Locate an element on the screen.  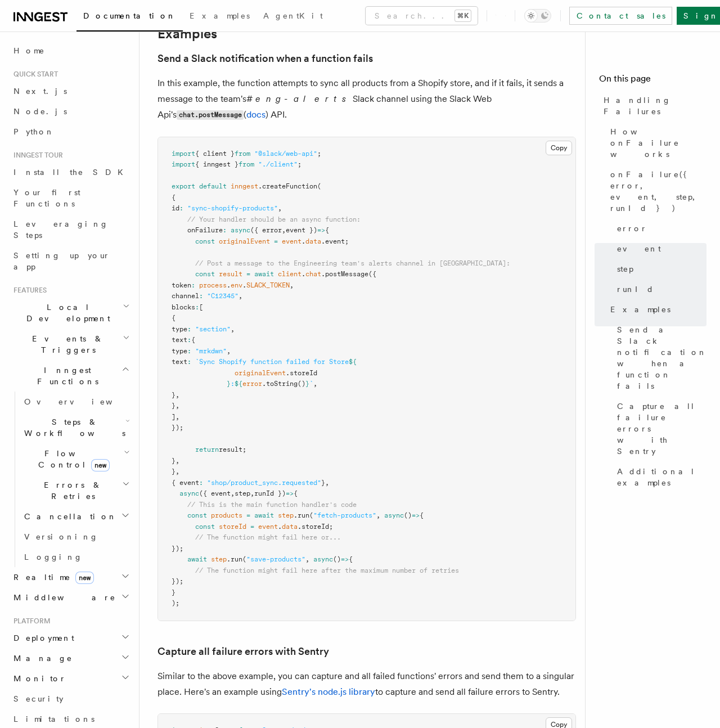
a: Overview is located at coordinates (76, 402).